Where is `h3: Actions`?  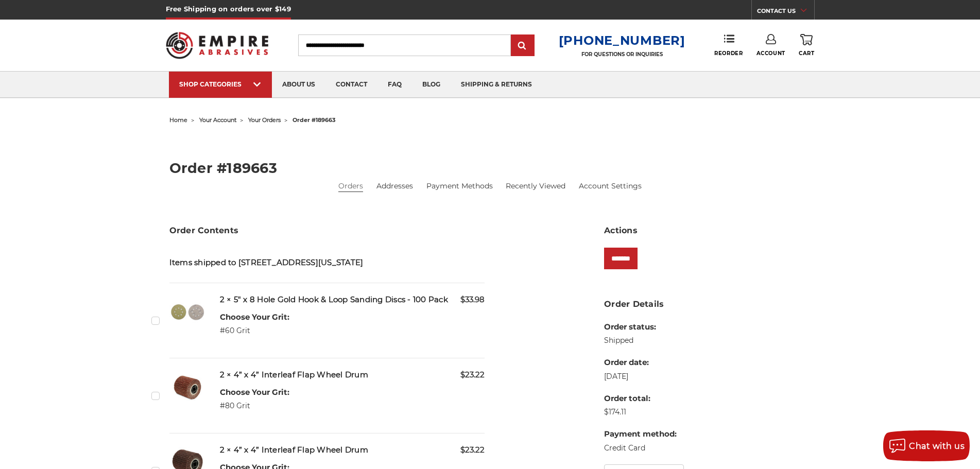
h3: Actions is located at coordinates (707, 231).